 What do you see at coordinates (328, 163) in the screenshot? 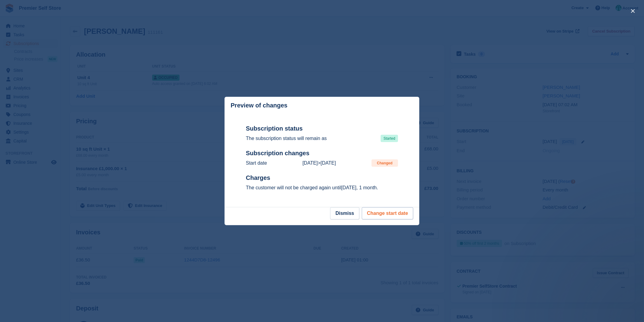
I see `time: 2025-10-06 23:00:00 UTC` at bounding box center [328, 163].